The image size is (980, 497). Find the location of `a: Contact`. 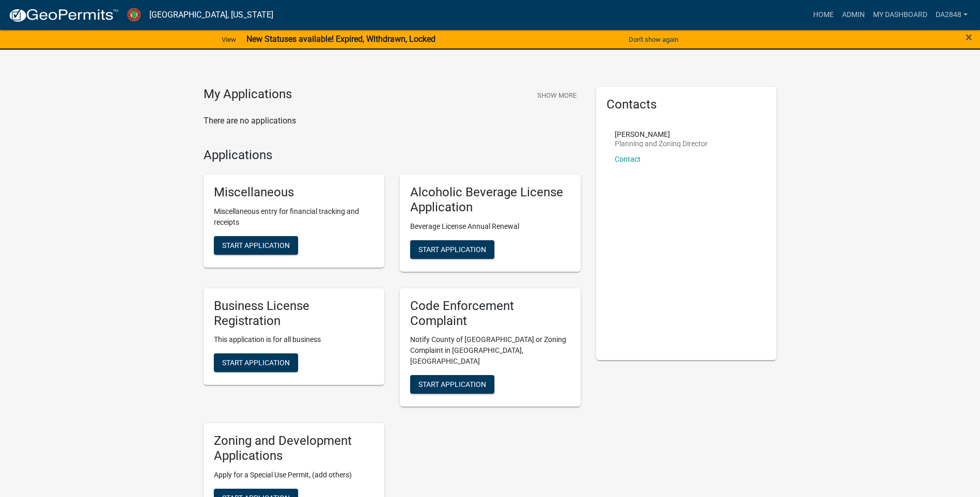

a: Contact is located at coordinates (628, 159).